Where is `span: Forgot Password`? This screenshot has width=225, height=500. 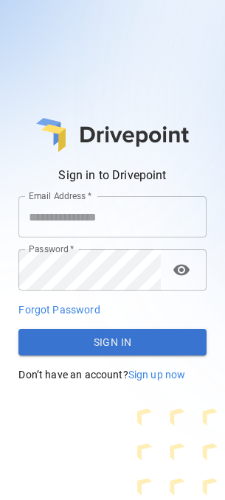 span: Forgot Password is located at coordinates (59, 310).